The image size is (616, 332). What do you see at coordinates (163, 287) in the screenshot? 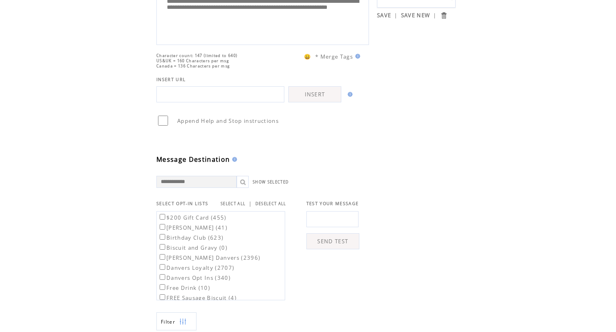
I see `input: Free Drink (10)` at bounding box center [163, 287].